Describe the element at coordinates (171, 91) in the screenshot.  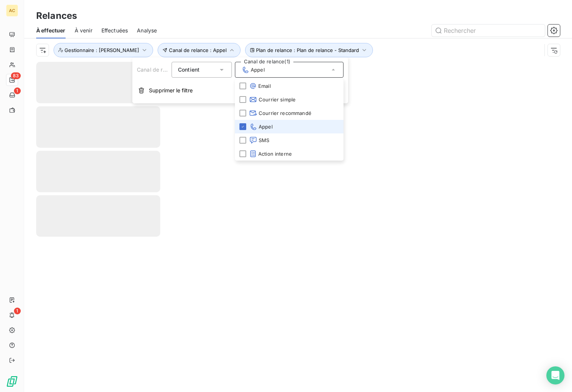
I see `span: Supprimer le filtre` at that location.